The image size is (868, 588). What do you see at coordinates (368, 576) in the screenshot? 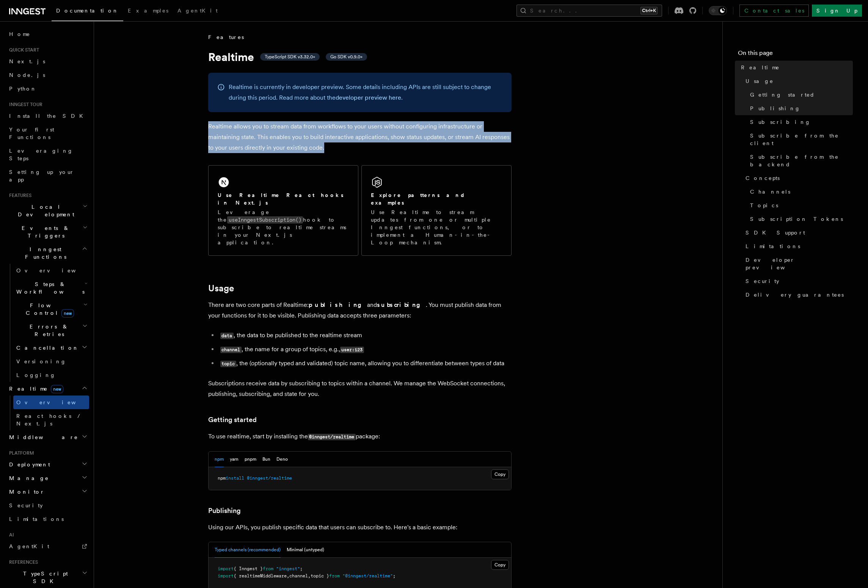
I see `span: "@inngest/realtime"` at bounding box center [368, 576].